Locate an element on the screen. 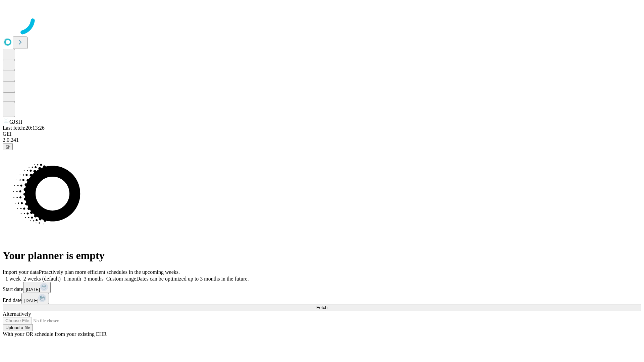  div: 2.0.241 is located at coordinates (322, 140).